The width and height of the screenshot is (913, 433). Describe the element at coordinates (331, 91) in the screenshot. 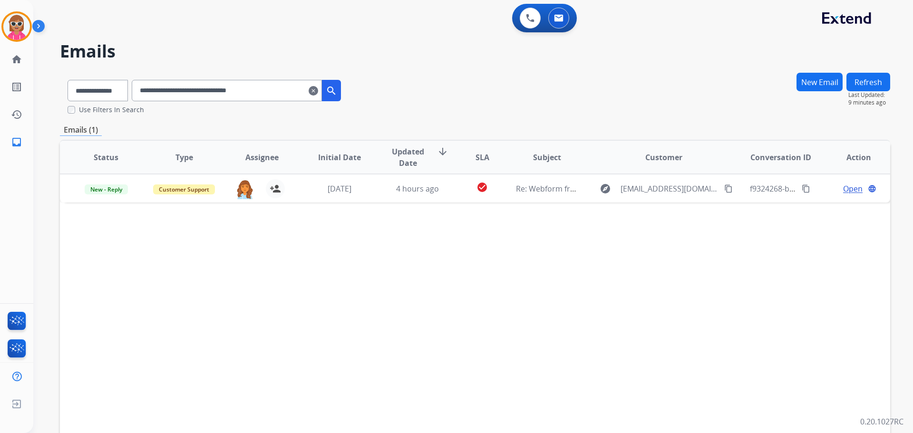

I see `mat-icon: search` at that location.